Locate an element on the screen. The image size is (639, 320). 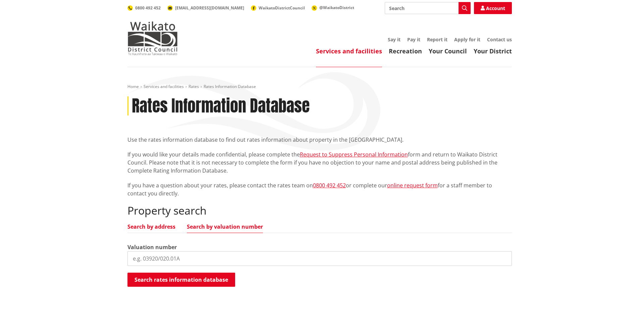
span: @WaikatoDistrict is located at coordinates (337, 7).